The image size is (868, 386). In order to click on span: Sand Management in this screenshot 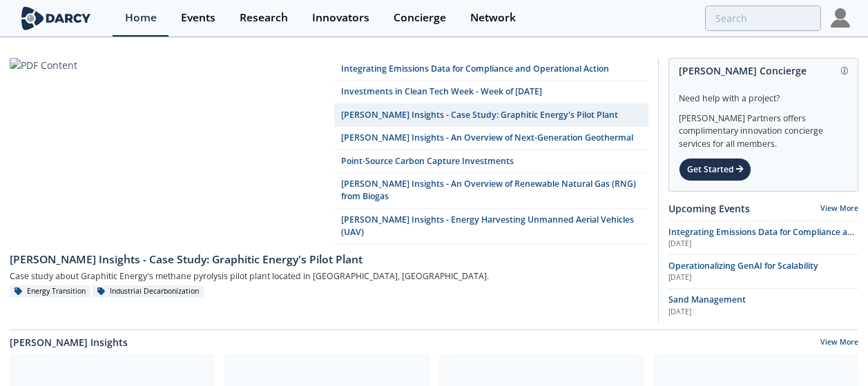, I will do `click(707, 299)`.